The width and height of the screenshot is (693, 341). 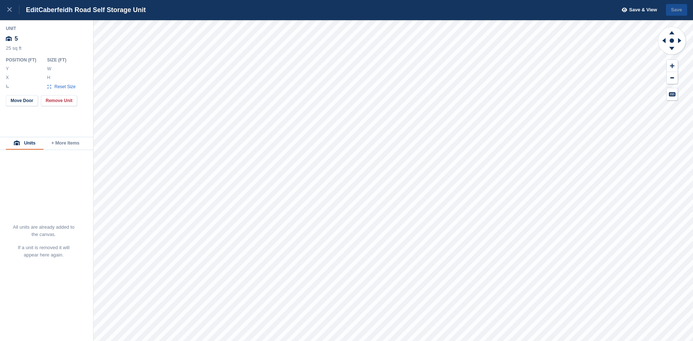 I want to click on span: Save & View, so click(x=643, y=10).